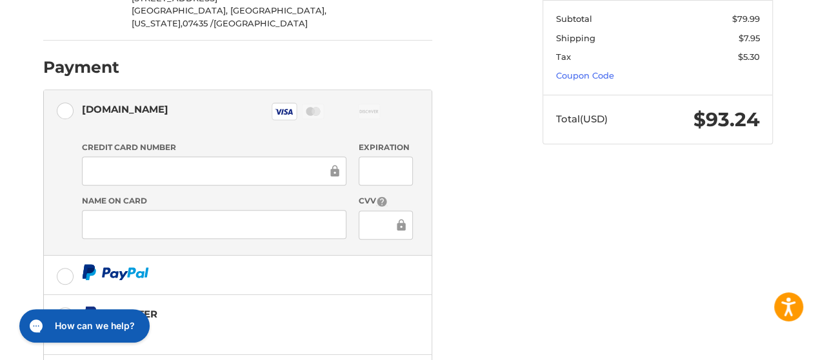 Image resolution: width=816 pixels, height=360 pixels. I want to click on label: Expiration, so click(385, 148).